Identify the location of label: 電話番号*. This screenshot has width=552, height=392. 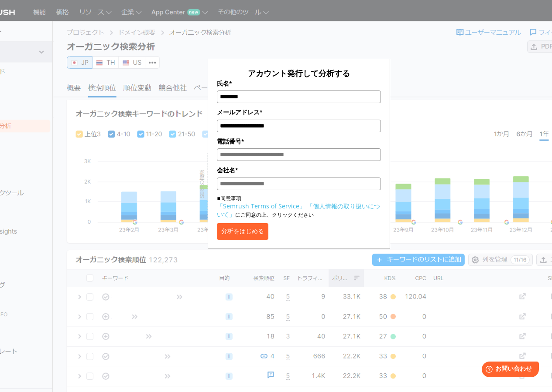
(298, 141).